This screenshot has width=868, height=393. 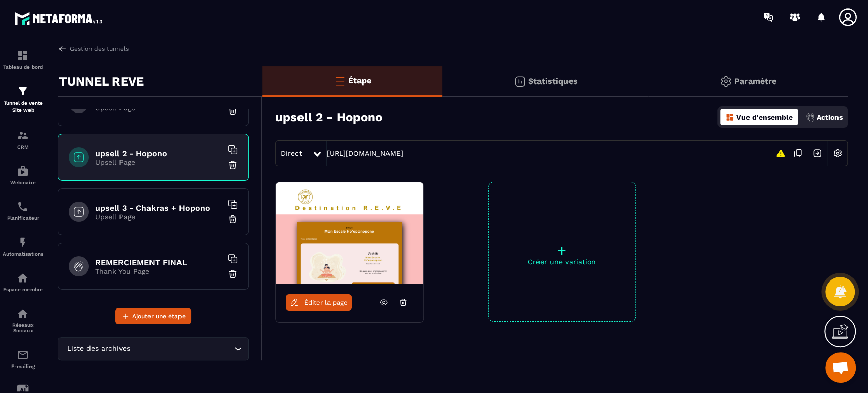 I want to click on img: setting-gr.5f69749f.svg, so click(x=726, y=81).